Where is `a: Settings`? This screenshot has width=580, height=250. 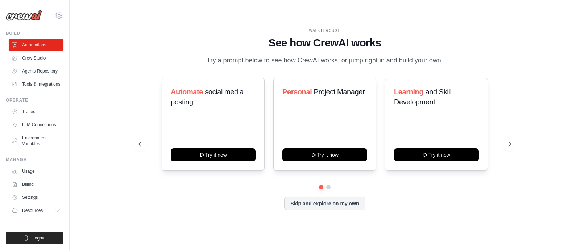 a: Settings is located at coordinates (36, 197).